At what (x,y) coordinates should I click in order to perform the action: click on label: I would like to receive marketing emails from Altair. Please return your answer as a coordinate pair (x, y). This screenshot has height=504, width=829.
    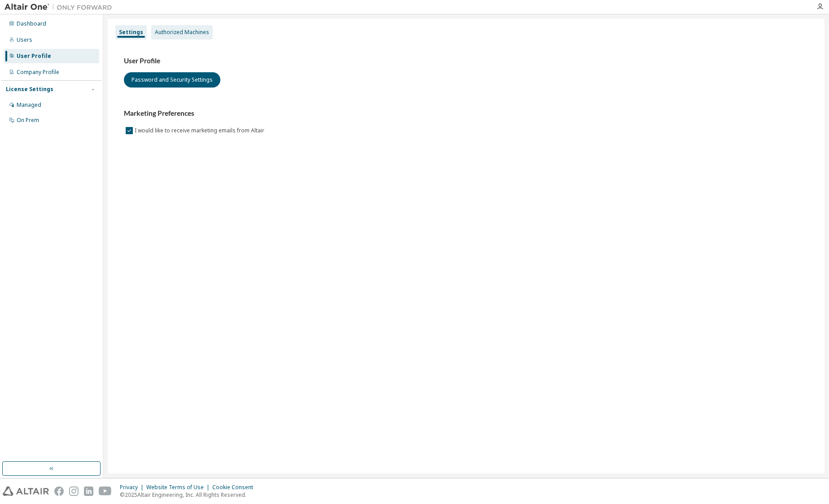
    Looking at the image, I should click on (200, 130).